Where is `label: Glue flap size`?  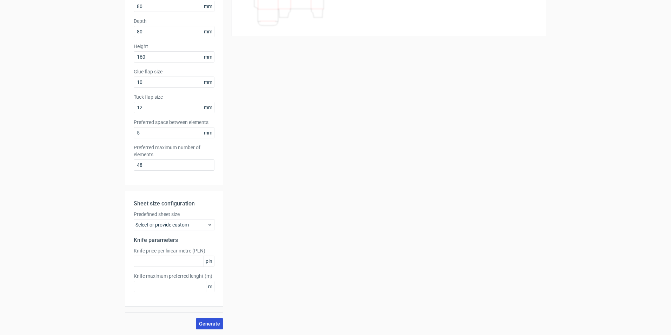
label: Glue flap size is located at coordinates (174, 72).